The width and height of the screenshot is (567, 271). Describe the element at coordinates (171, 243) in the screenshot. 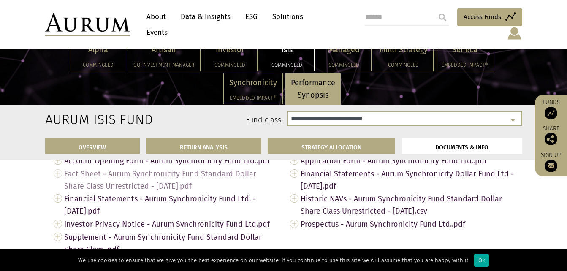

I see `span: Supplement - Aurum Synchronicity Fund Standard Dollar Share Class .pdf` at that location.